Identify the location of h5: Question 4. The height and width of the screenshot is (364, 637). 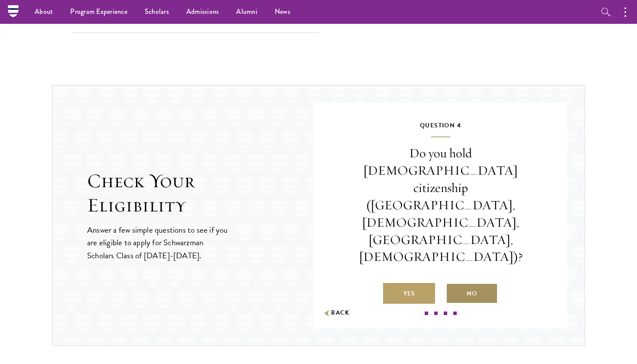
(441, 129).